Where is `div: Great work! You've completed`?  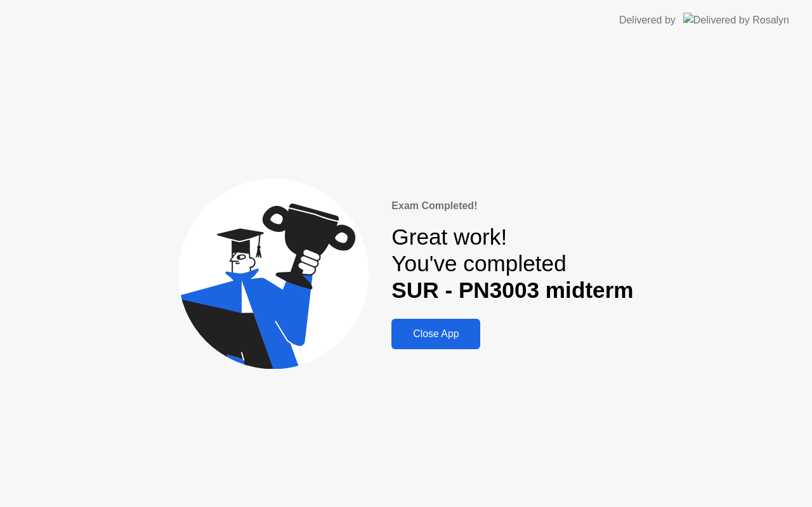
div: Great work! You've completed is located at coordinates (512, 264).